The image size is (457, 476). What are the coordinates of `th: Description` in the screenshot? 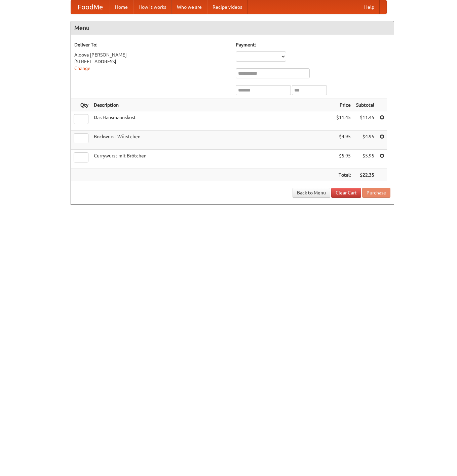 It's located at (212, 105).